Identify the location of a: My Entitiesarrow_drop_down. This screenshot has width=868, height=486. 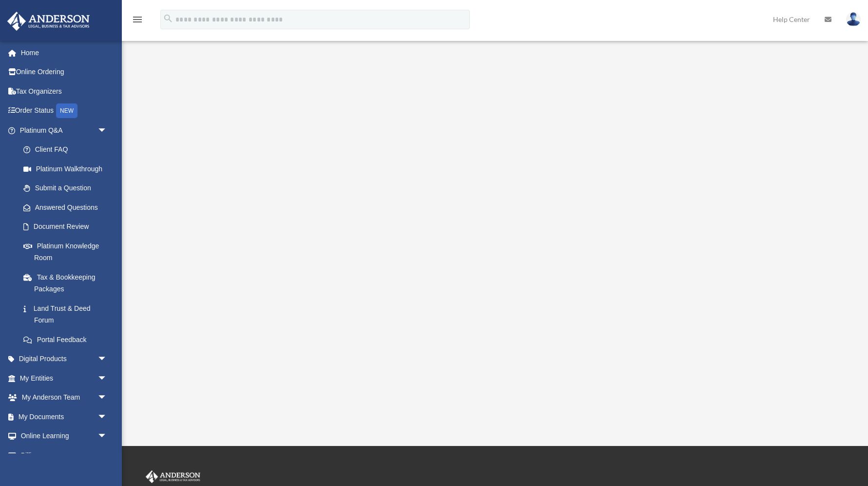
(64, 378).